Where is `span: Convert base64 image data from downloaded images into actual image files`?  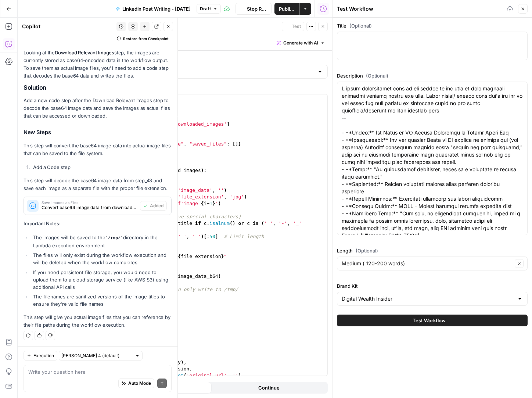
span: Convert base64 image data from downloaded images into actual image files is located at coordinates (89, 208).